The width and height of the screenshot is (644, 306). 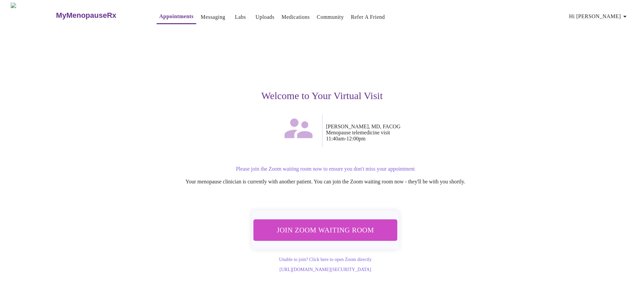 I want to click on button: Join Zoom Waiting Room, so click(x=325, y=230).